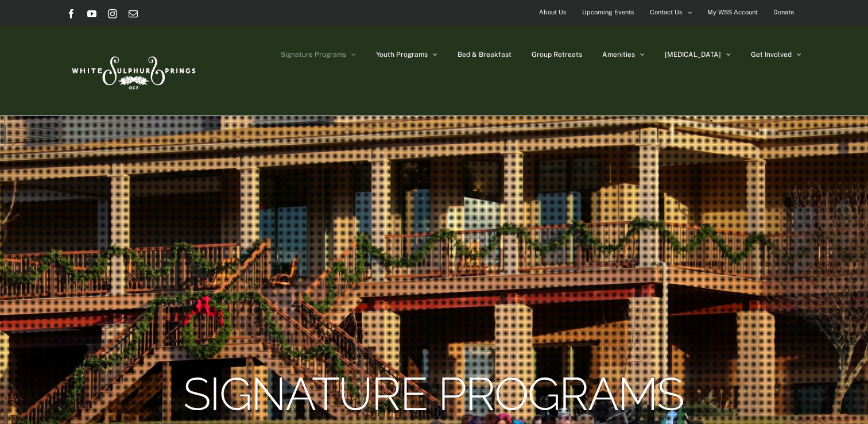 The width and height of the screenshot is (868, 424). I want to click on a: Bed & Breakfast, so click(485, 55).